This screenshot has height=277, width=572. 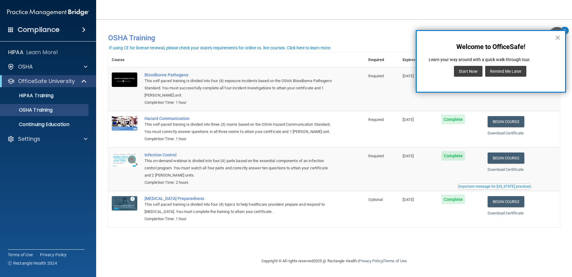 I want to click on th: Required, so click(x=382, y=60).